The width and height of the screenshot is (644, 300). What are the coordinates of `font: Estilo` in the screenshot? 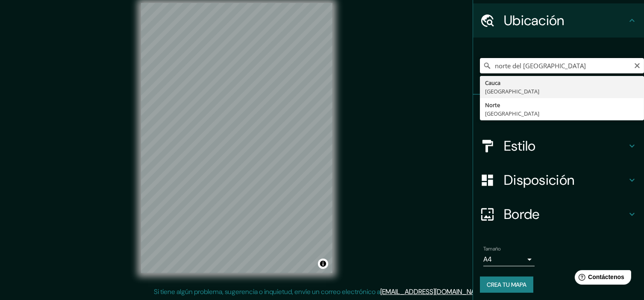 It's located at (520, 146).